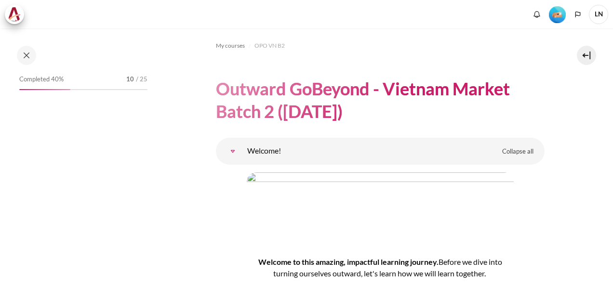 The height and width of the screenshot is (286, 613). I want to click on span: My courses, so click(230, 46).